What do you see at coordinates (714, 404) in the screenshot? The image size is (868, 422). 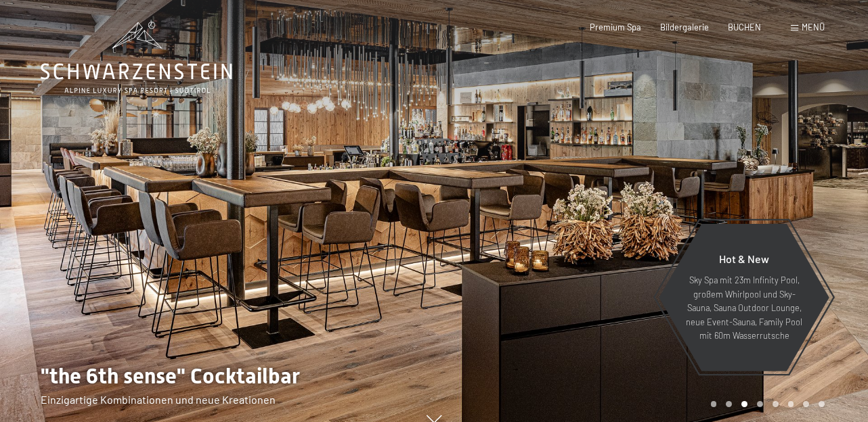 I see `div: Carousel Page 1` at bounding box center [714, 404].